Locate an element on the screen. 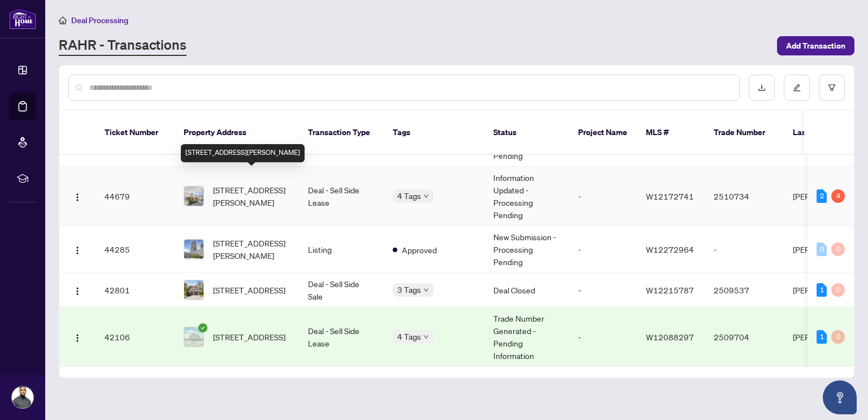 The height and width of the screenshot is (420, 868). span: Approved is located at coordinates (419, 250).